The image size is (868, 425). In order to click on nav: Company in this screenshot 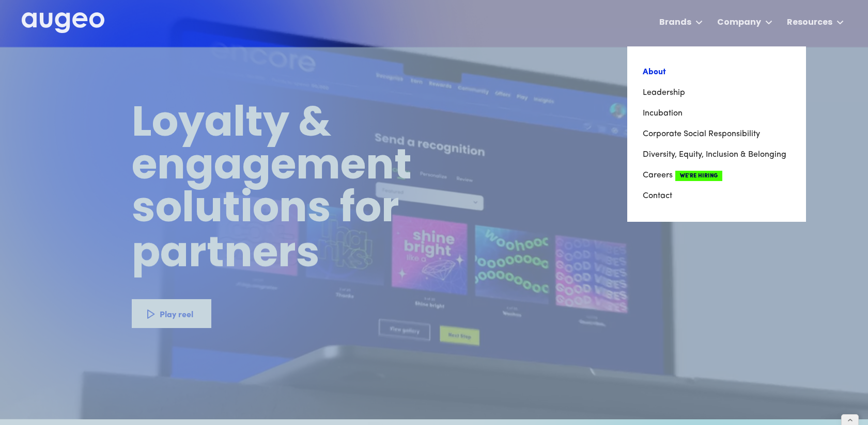, I will do `click(716, 134)`.